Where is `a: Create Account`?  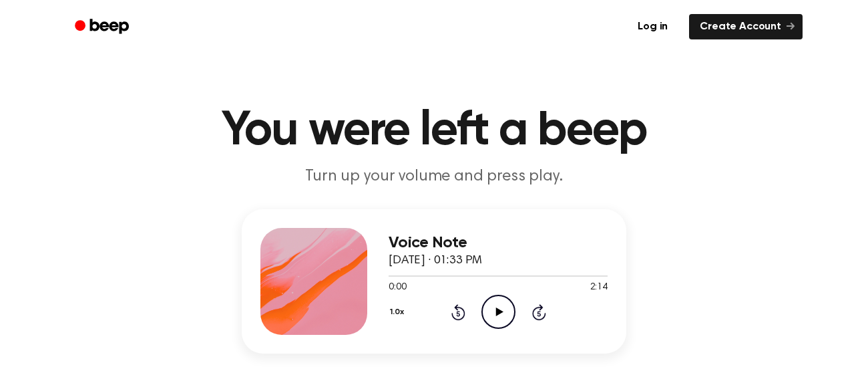
a: Create Account is located at coordinates (746, 27).